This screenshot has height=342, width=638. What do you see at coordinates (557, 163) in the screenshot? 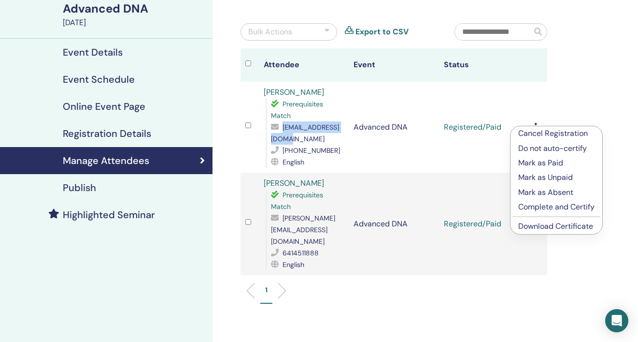
I see `p: Mark as Paid` at bounding box center [557, 163].